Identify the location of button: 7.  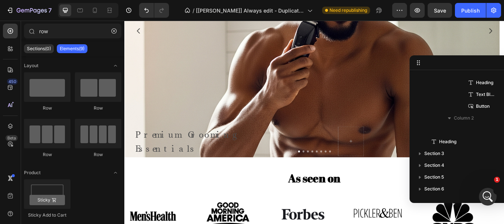
(29, 10).